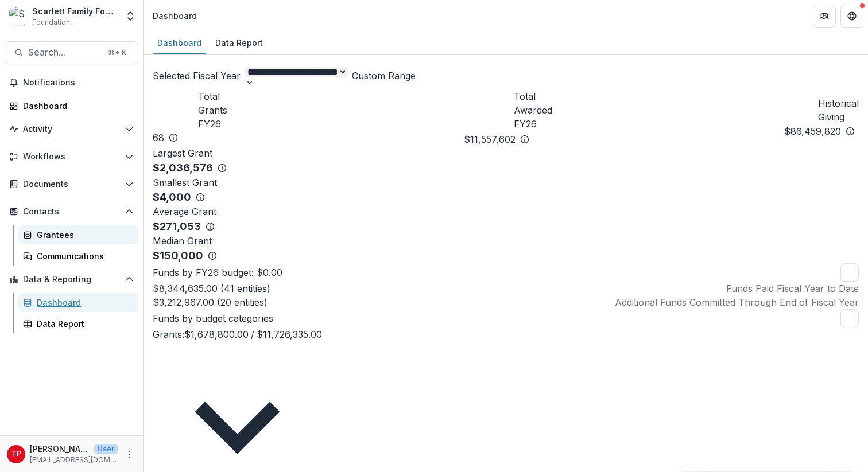 This screenshot has height=472, width=868. What do you see at coordinates (78, 234) in the screenshot?
I see `a: Grantees` at bounding box center [78, 234].